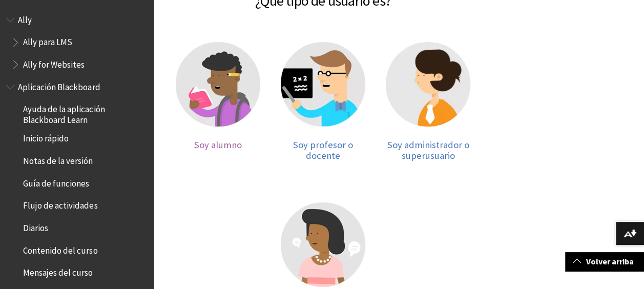 This screenshot has width=644, height=289. What do you see at coordinates (24, 18) in the screenshot?
I see `span: Ally` at bounding box center [24, 18].